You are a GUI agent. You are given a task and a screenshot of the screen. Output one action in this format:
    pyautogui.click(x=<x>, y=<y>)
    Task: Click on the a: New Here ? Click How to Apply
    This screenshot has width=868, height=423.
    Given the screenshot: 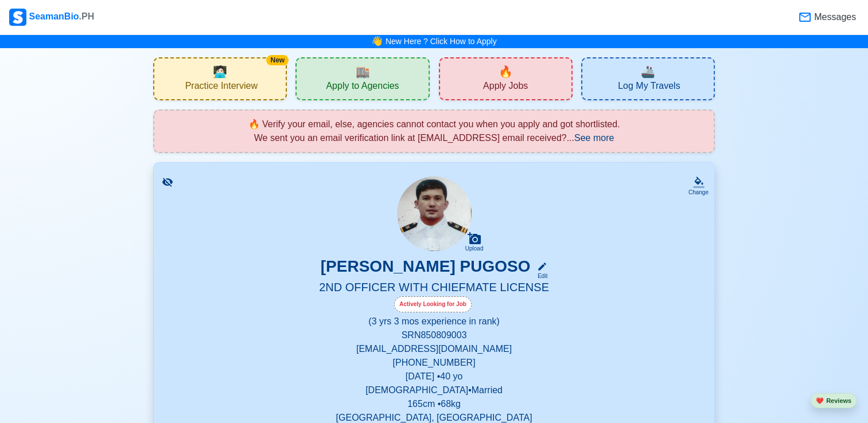 What is the action you would take?
    pyautogui.click(x=441, y=41)
    